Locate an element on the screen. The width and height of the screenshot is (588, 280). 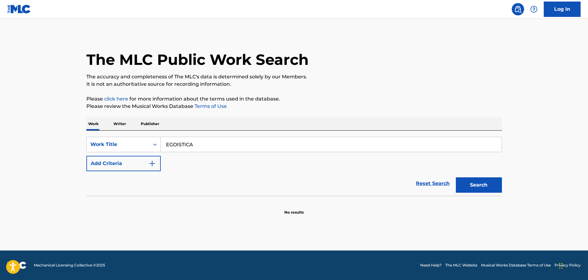
div: Work Title is located at coordinates (118, 144).